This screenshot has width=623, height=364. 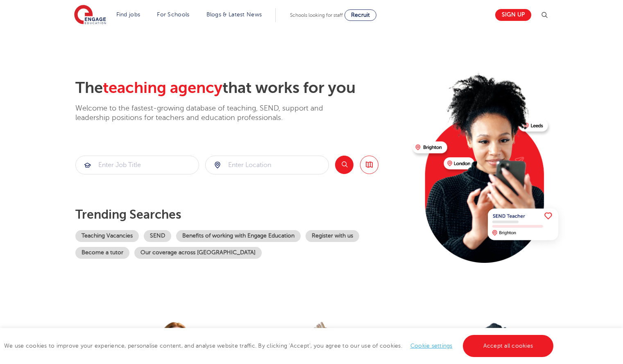 What do you see at coordinates (360, 14) in the screenshot?
I see `span: Recruit` at bounding box center [360, 14].